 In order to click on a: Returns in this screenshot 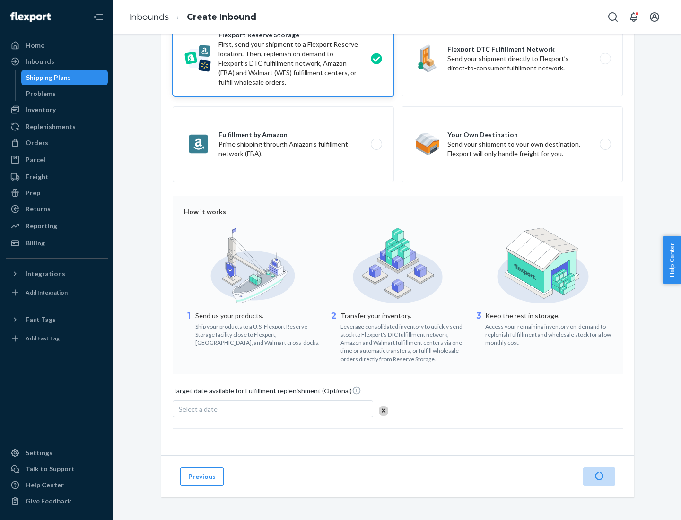, I will do `click(57, 209)`.